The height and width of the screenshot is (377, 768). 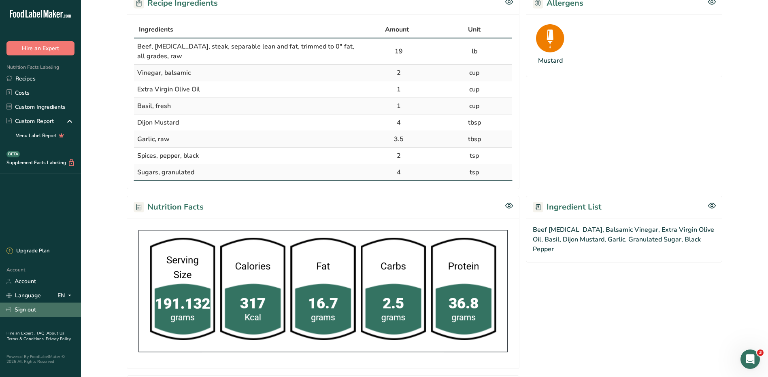 What do you see at coordinates (35, 336) in the screenshot?
I see `a: About Us .` at bounding box center [35, 336].